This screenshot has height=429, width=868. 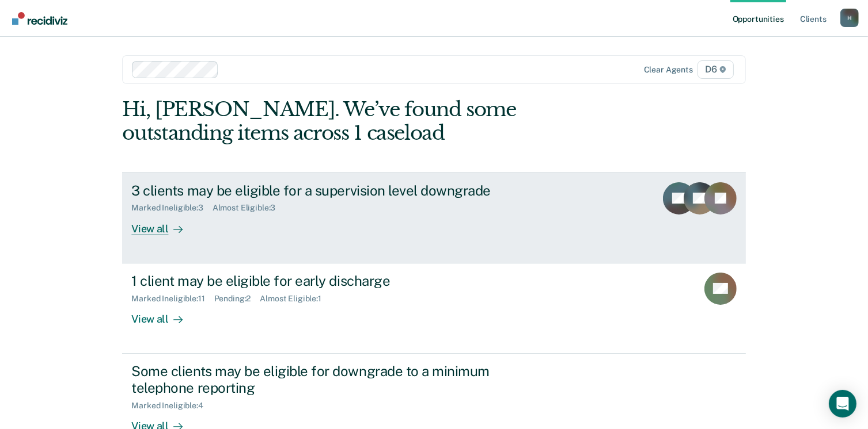 What do you see at coordinates (249, 207) in the screenshot?
I see `div: Almost Eligible : 3` at bounding box center [249, 207].